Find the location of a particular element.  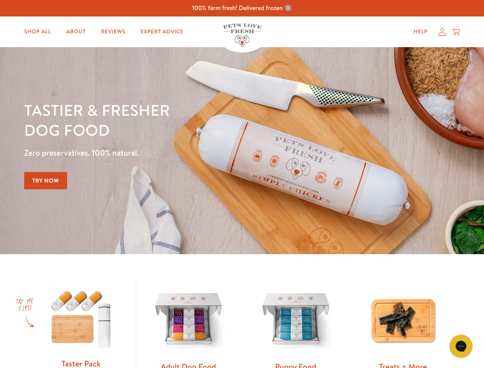

a: Expert Advice is located at coordinates (162, 32).